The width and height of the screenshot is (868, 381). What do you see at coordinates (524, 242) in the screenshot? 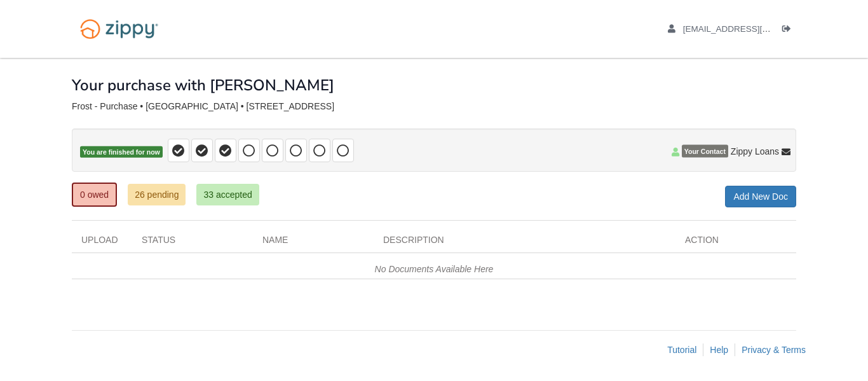
I see `div: Description` at bounding box center [524, 242].